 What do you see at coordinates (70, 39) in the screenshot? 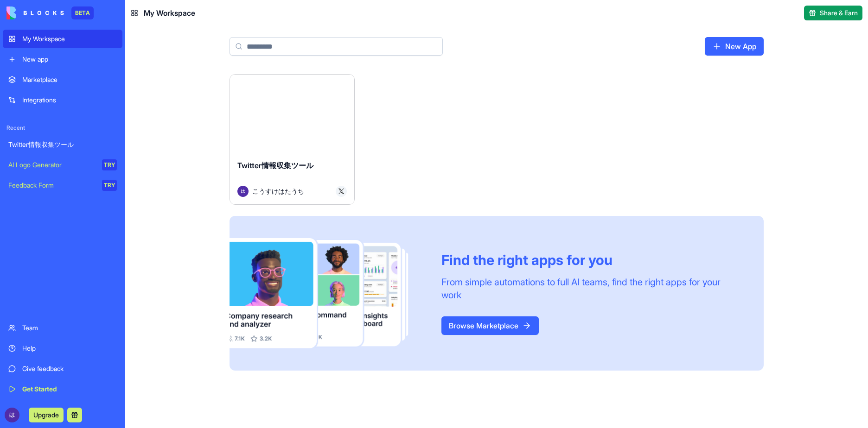
I see `div: My Workspace` at bounding box center [70, 39].